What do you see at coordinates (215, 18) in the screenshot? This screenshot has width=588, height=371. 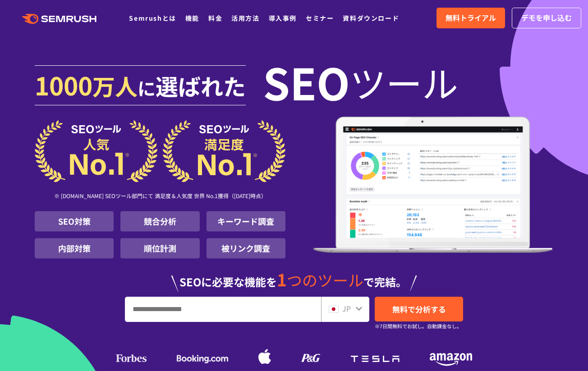 I see `a: 料金` at bounding box center [215, 18].